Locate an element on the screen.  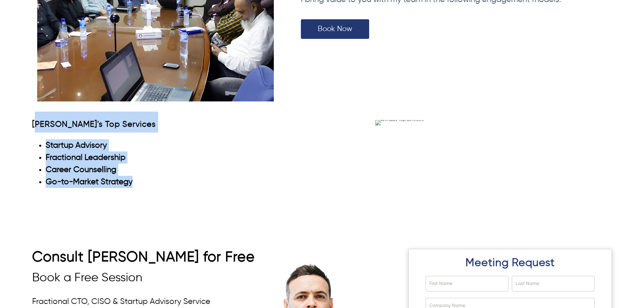
h3: Book a Free Session is located at coordinates (148, 278).